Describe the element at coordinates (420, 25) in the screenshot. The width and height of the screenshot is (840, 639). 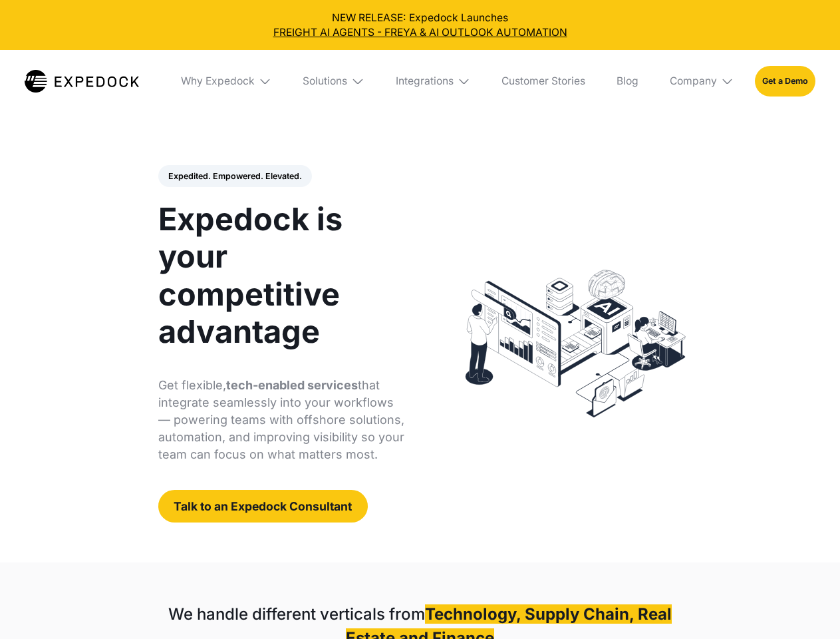
I see `div: NEW RELEASE: Expedock Launches` at that location.